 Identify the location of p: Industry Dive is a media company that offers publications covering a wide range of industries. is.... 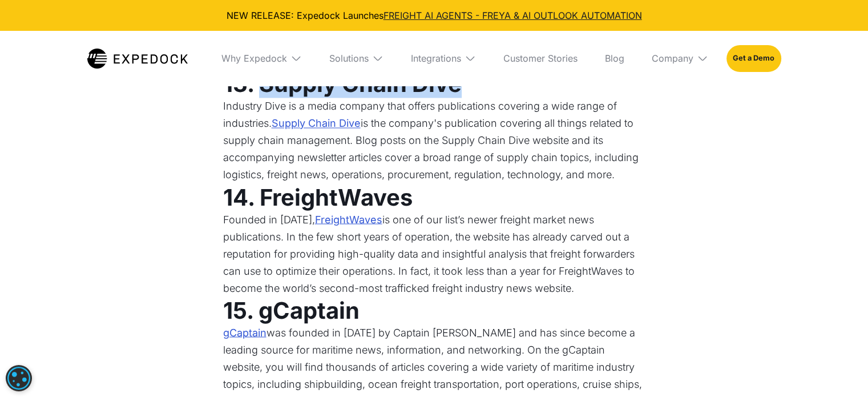
(434, 140).